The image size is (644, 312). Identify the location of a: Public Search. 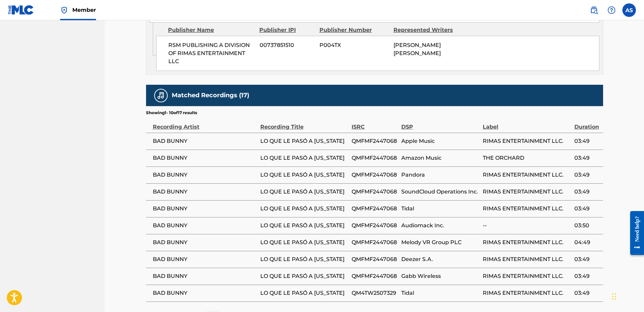
(594, 10).